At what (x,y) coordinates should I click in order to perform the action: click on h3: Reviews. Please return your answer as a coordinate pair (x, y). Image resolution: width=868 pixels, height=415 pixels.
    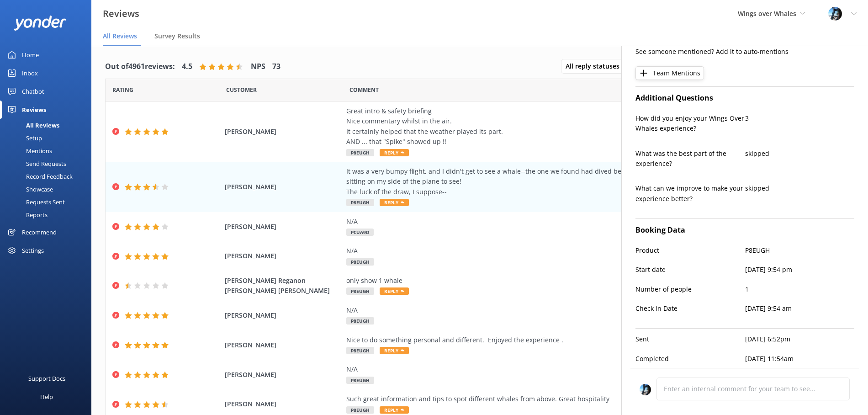
    Looking at the image, I should click on (121, 14).